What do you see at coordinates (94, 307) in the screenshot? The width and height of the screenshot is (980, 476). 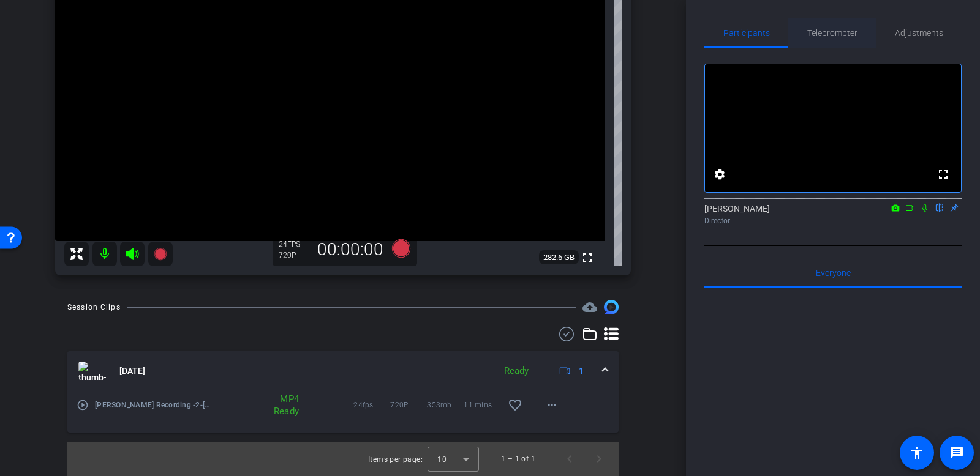 I see `div: Session Clips` at bounding box center [94, 307].